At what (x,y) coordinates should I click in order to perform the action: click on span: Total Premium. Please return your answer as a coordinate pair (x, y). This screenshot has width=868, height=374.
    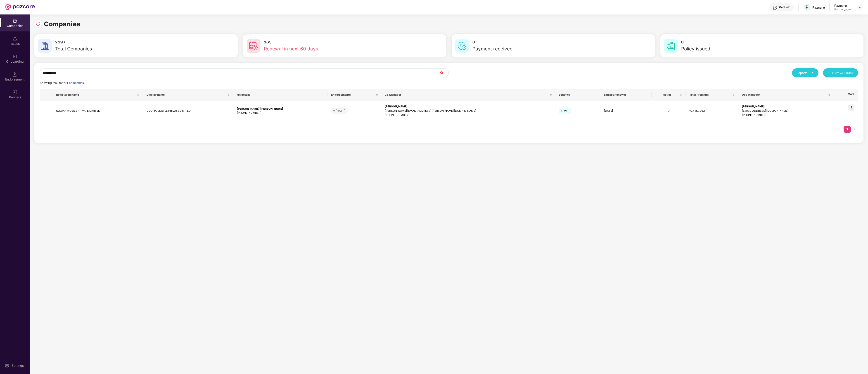
    Looking at the image, I should click on (710, 95).